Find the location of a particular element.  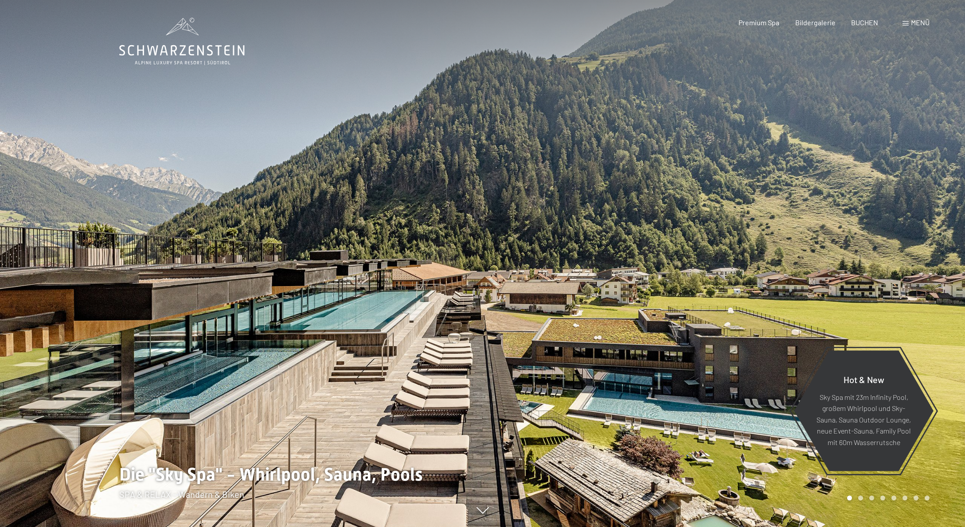

div: Carousel Page 4 is located at coordinates (882, 498).